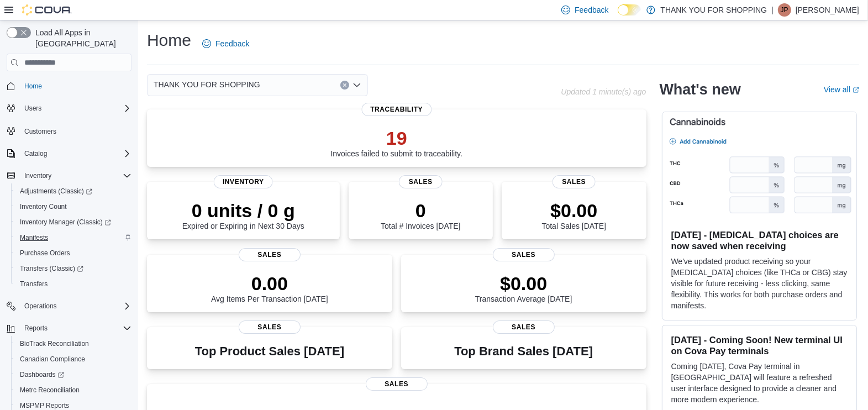 This screenshot has height=410, width=868. Describe the element at coordinates (34, 284) in the screenshot. I see `a: Transfers` at that location.